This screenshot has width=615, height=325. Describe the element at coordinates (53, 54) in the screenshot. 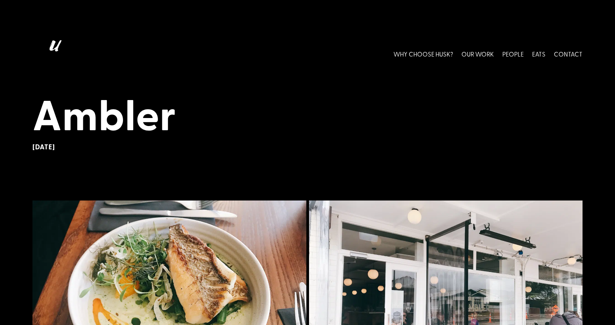

I see `img: Husk logo` at that location.